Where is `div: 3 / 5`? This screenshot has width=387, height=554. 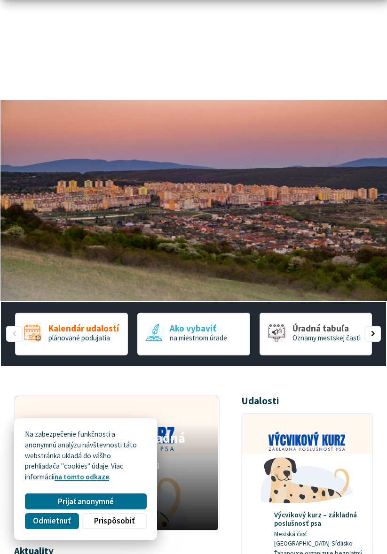 div: 3 / 5 is located at coordinates (316, 334).